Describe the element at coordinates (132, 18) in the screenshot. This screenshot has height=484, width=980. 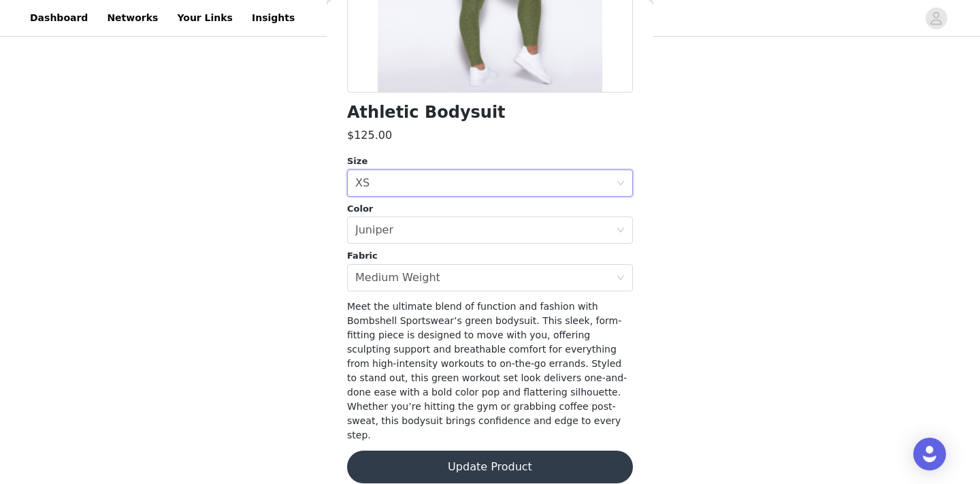
I see `a: Networks` at that location.